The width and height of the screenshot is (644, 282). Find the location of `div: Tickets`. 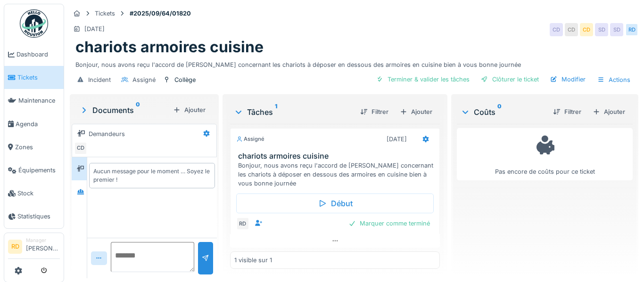

div: Tickets is located at coordinates (105, 13).